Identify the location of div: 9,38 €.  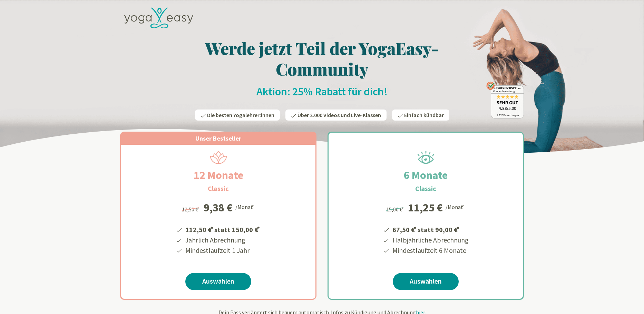
(218, 208).